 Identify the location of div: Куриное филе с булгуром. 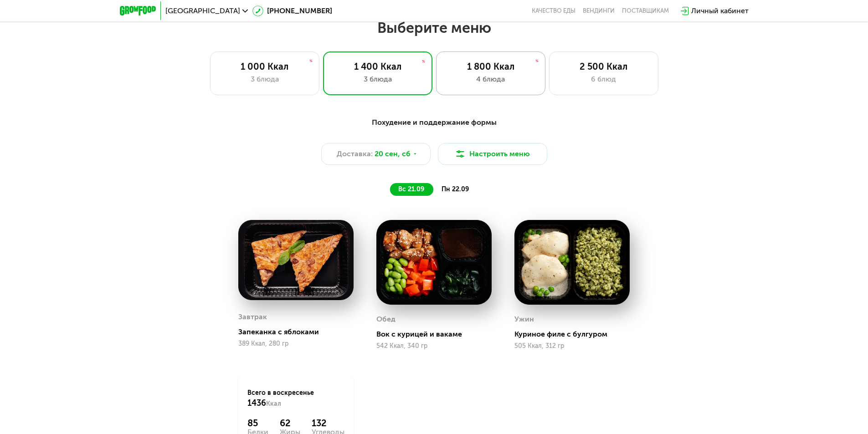
(576, 334).